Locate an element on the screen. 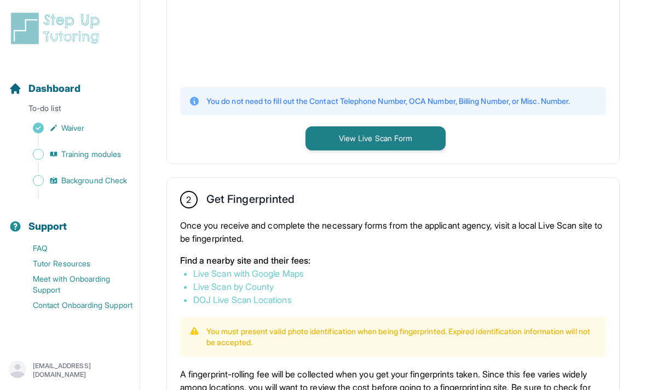 The height and width of the screenshot is (390, 646). p: Find a nearby site and their fees: is located at coordinates (393, 260).